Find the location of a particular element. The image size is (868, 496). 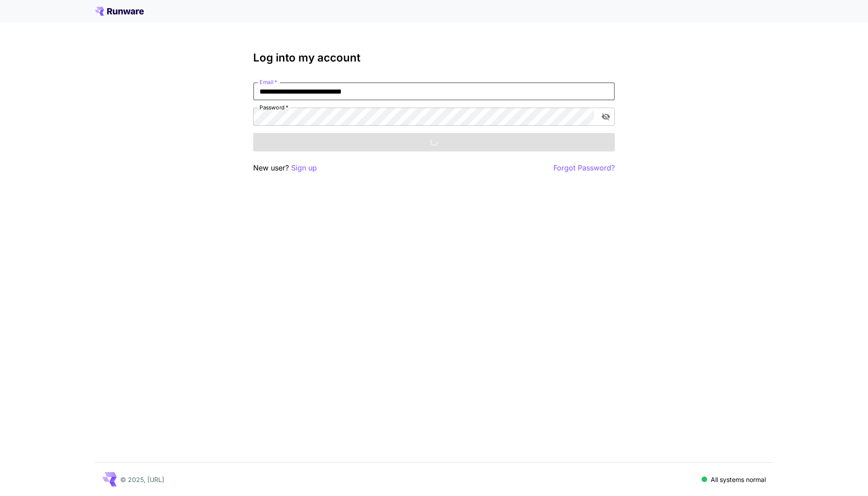

button: Sign up is located at coordinates (303, 168).